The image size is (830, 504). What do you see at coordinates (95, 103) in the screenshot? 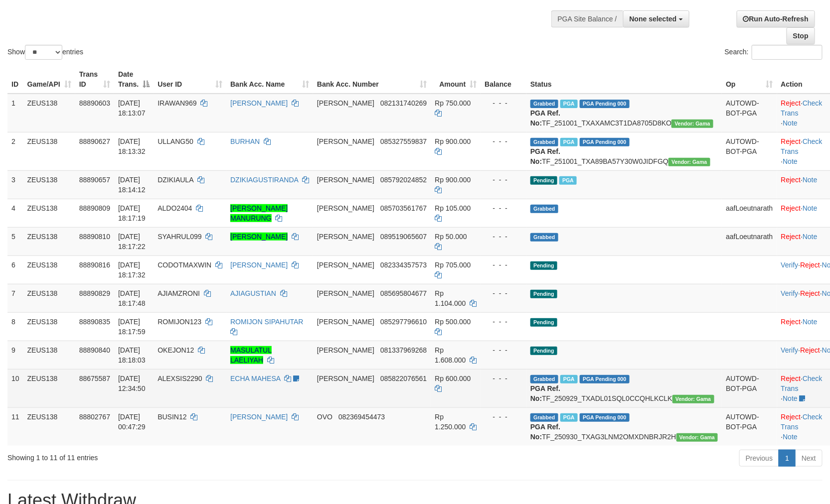
I see `span: 88890603` at bounding box center [95, 103].